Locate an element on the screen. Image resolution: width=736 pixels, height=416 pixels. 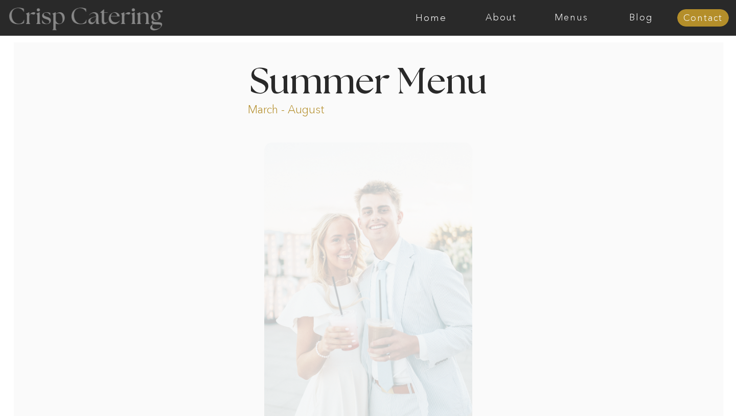
p: March - August is located at coordinates (318, 108).